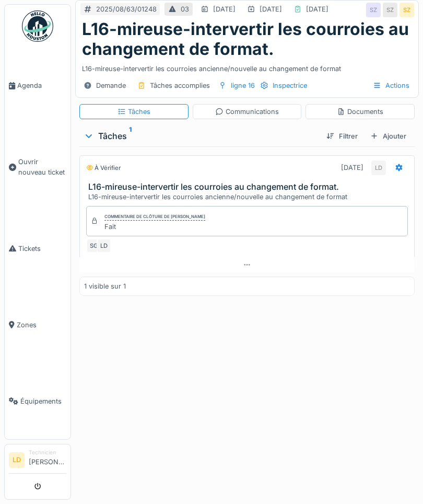 This screenshot has width=423, height=504. What do you see at coordinates (38, 401) in the screenshot?
I see `a: Équipements` at bounding box center [38, 401].